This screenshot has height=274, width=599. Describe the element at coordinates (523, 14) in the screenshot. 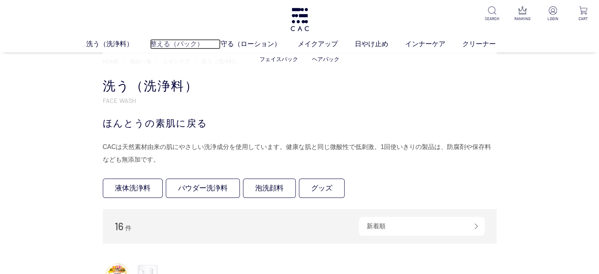

I see `a: RANKING` at that location.